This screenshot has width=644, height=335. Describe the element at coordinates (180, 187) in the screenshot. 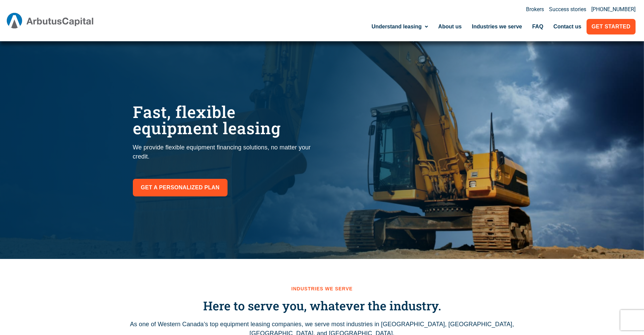

I see `span: Get a personalized plan` at that location.